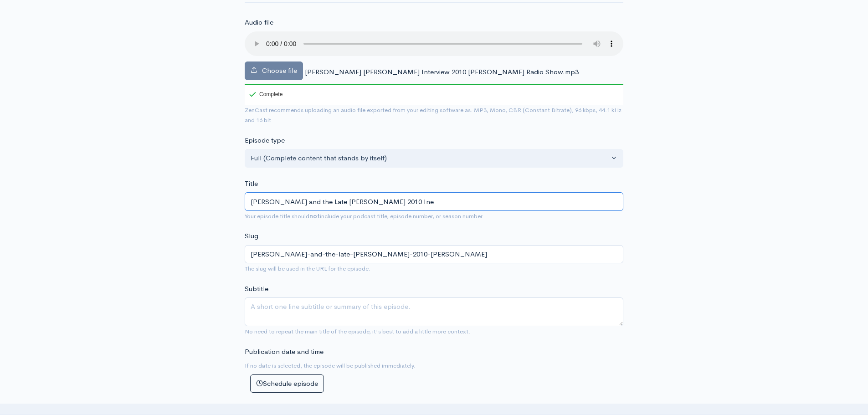 This screenshot has width=868, height=415. I want to click on small: ZenCast recommends uploading an audio file exported from your editing software as: MP3, Mono, CBR..., so click(433, 115).